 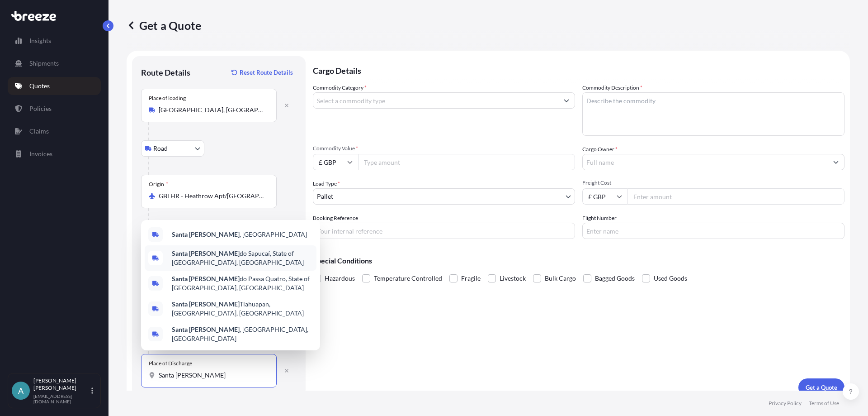 What do you see at coordinates (167, 98) in the screenshot?
I see `div: Place of loading` at bounding box center [167, 98].